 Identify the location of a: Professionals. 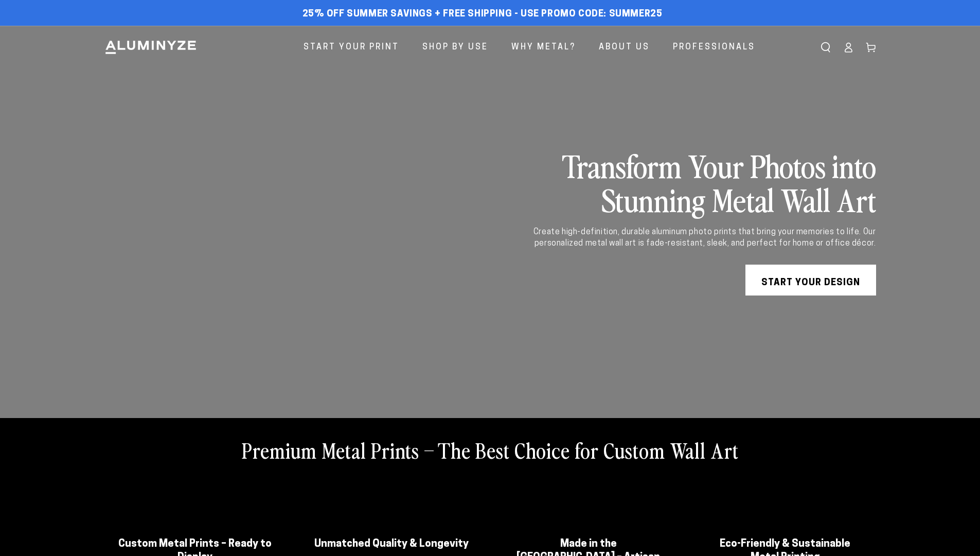
(714, 47).